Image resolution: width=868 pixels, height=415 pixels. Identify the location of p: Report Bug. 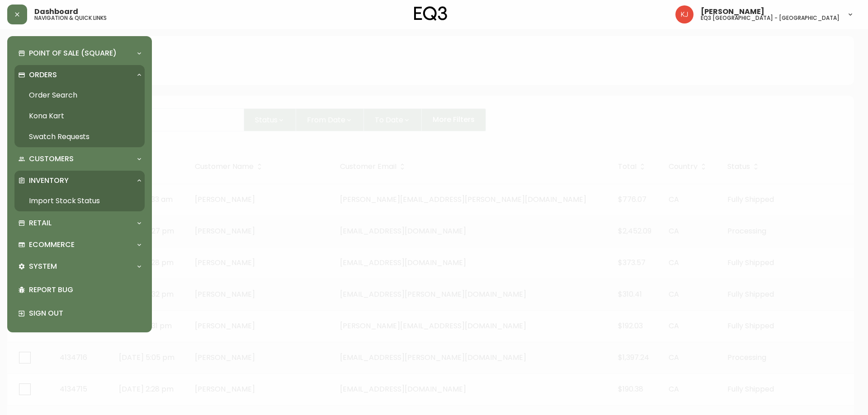
(85, 290).